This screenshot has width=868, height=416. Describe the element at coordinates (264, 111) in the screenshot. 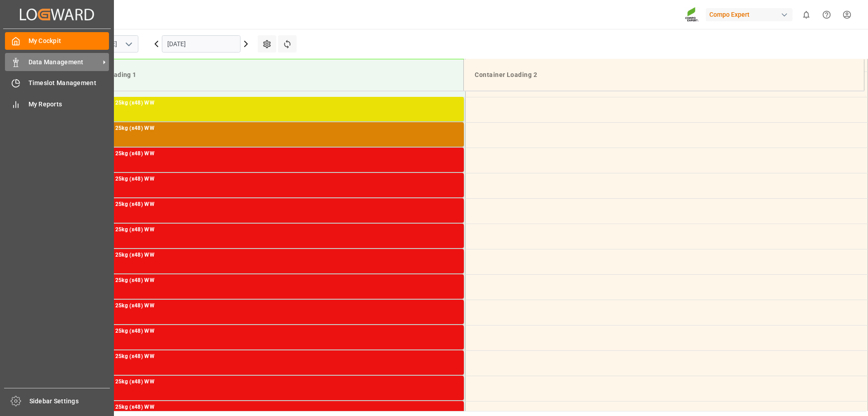

I see `div: Main ref : 14053547` at that location.